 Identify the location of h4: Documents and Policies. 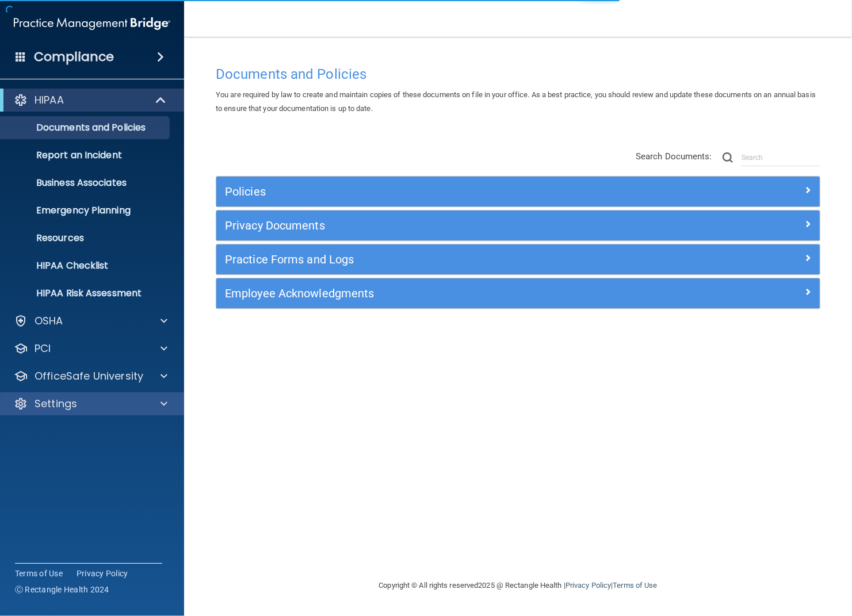
(518, 74).